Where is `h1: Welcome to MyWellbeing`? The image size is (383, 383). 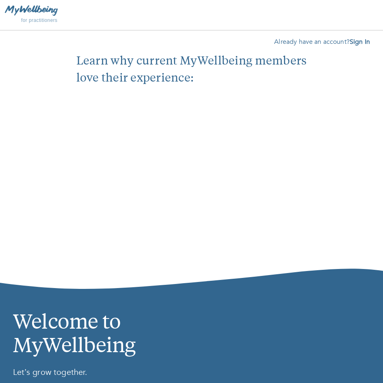 h1: Welcome to MyWellbeing is located at coordinates (191, 329).